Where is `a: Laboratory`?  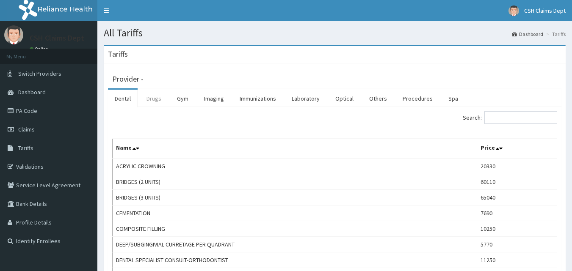
a: Laboratory is located at coordinates (305, 99).